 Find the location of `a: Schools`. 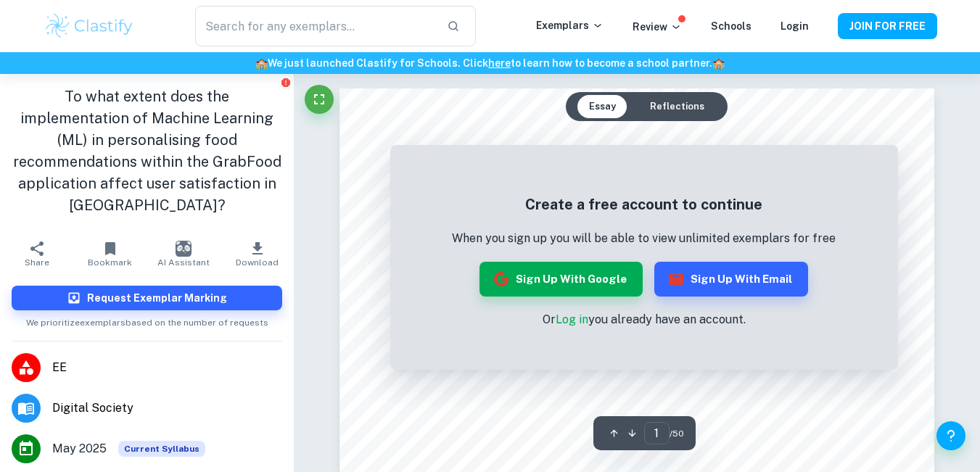

a: Schools is located at coordinates (731, 26).